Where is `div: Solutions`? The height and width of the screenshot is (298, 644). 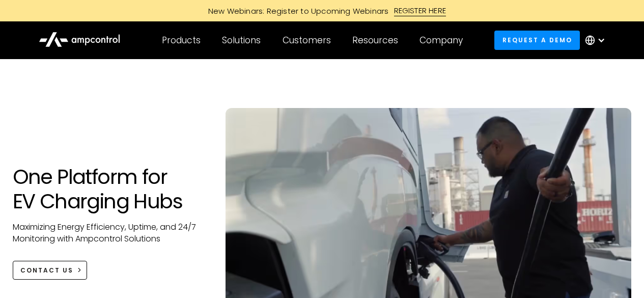
div: Solutions is located at coordinates (241, 40).